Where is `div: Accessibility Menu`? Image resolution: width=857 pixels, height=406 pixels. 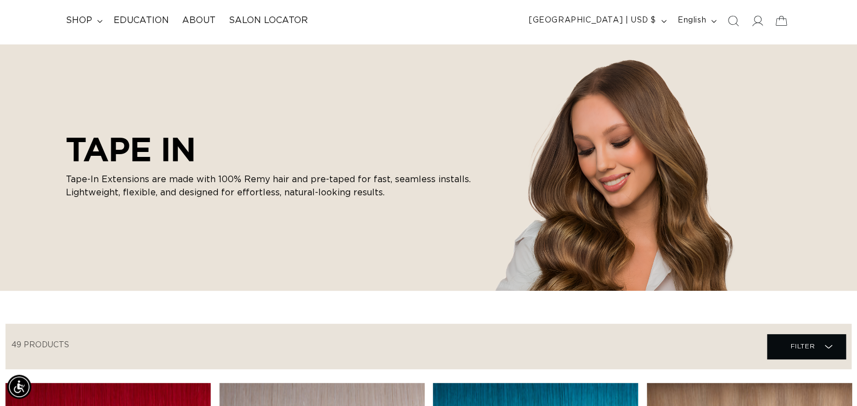
div: Accessibility Menu is located at coordinates (19, 387).